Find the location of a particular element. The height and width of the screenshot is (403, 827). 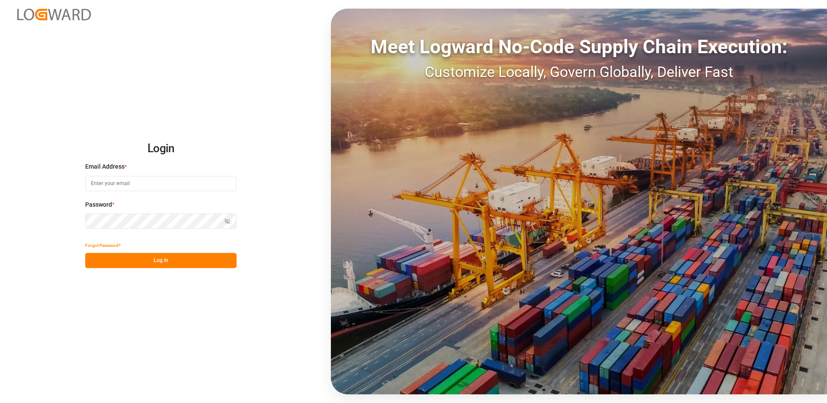

img: Logward_new_orange.png is located at coordinates (54, 14).